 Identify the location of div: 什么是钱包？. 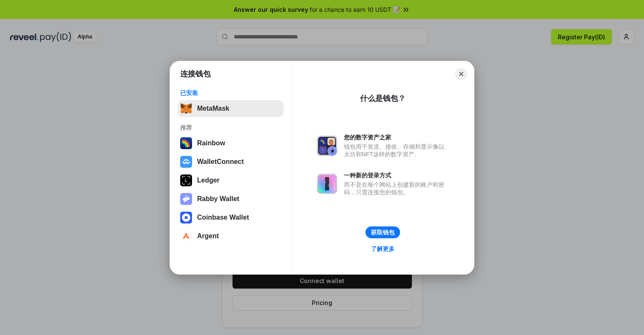
(383, 98).